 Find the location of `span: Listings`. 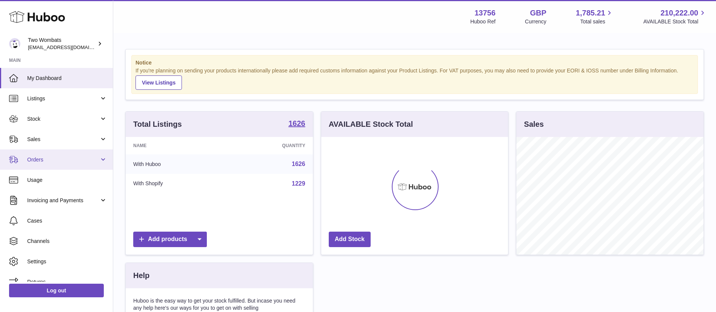

span: Listings is located at coordinates (63, 99).